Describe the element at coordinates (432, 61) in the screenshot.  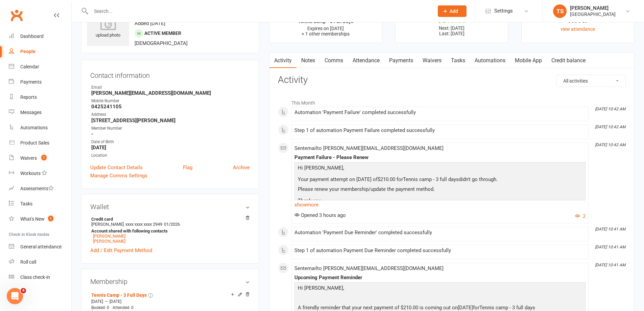
I see `a: Waivers` at that location.